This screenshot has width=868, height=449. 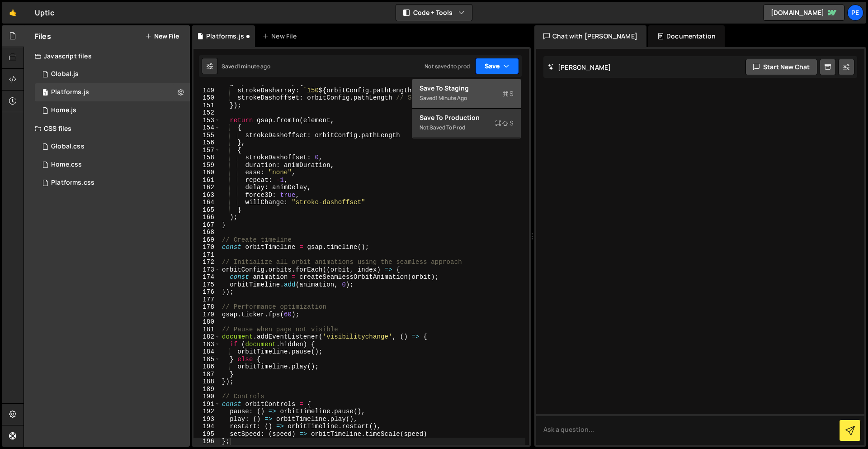 I want to click on div: 162, so click(x=206, y=188).